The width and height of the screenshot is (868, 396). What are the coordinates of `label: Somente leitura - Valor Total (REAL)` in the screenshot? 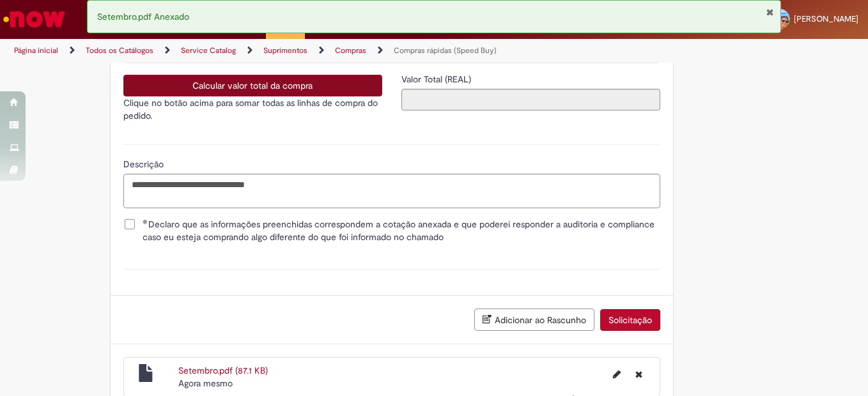 It's located at (437, 79).